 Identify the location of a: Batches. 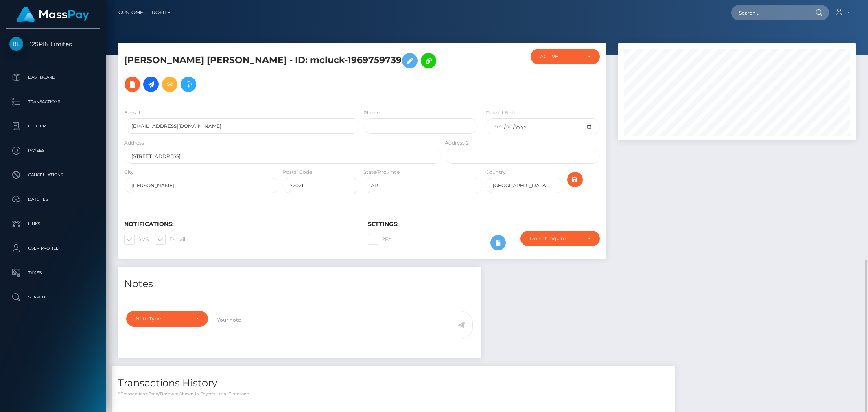
(53, 199).